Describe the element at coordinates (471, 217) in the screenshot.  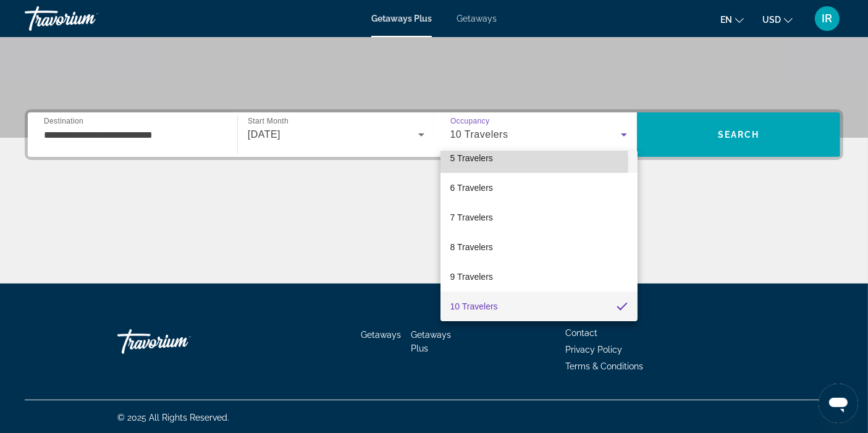
I see `span: 7 Travelers` at that location.